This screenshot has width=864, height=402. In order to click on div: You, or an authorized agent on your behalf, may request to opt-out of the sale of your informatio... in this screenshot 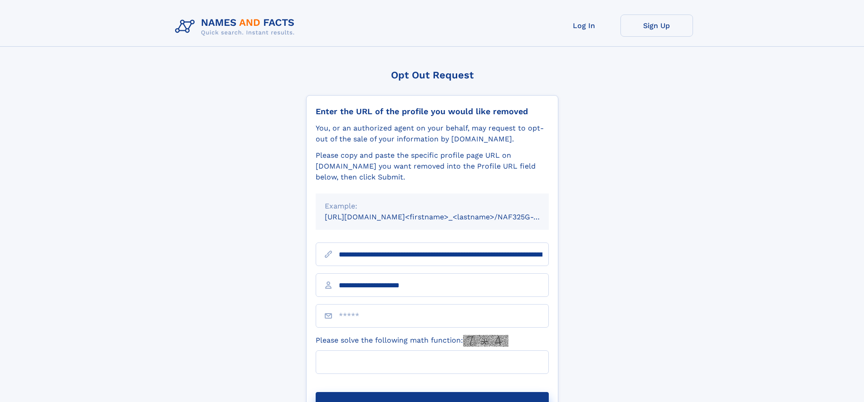, I will do `click(432, 134)`.